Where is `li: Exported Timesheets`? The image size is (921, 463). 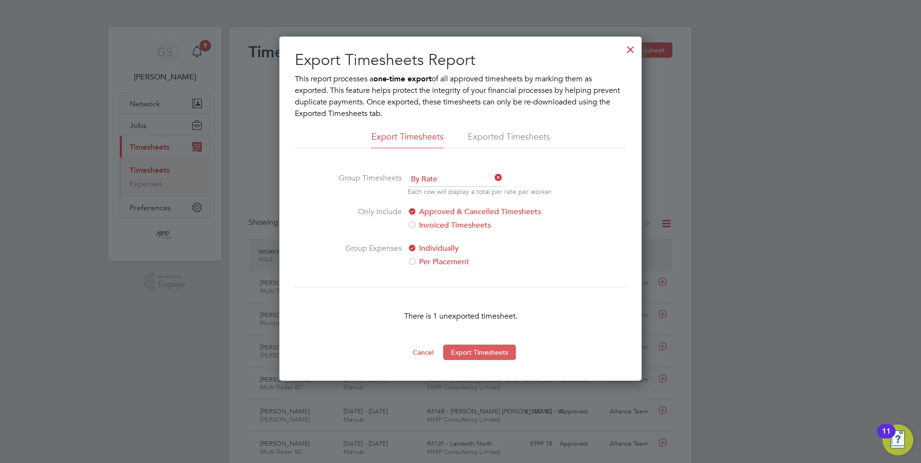 li: Exported Timesheets is located at coordinates (508, 140).